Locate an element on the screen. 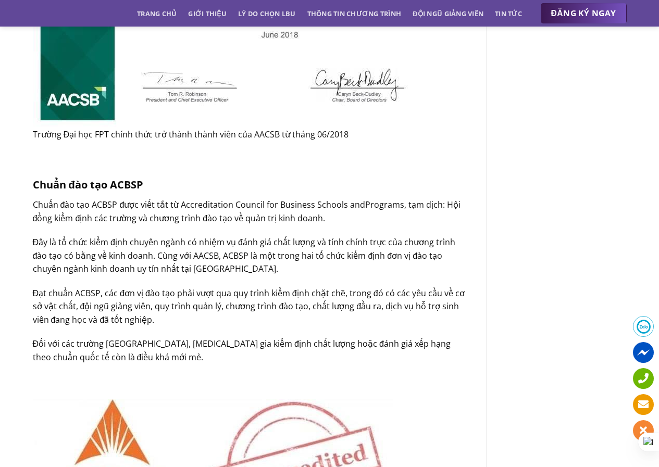 The image size is (659, 467). a: Thông tin chương trình is located at coordinates (354, 14).